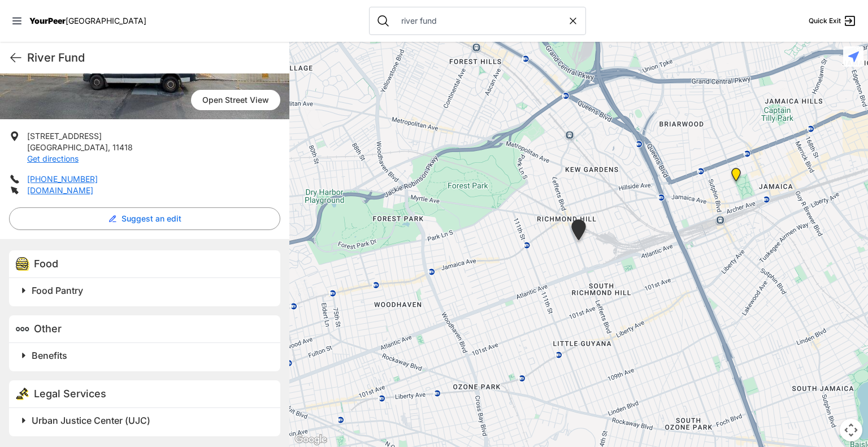 Image resolution: width=868 pixels, height=447 pixels. What do you see at coordinates (47, 20) in the screenshot?
I see `span: YourPeer` at bounding box center [47, 20].